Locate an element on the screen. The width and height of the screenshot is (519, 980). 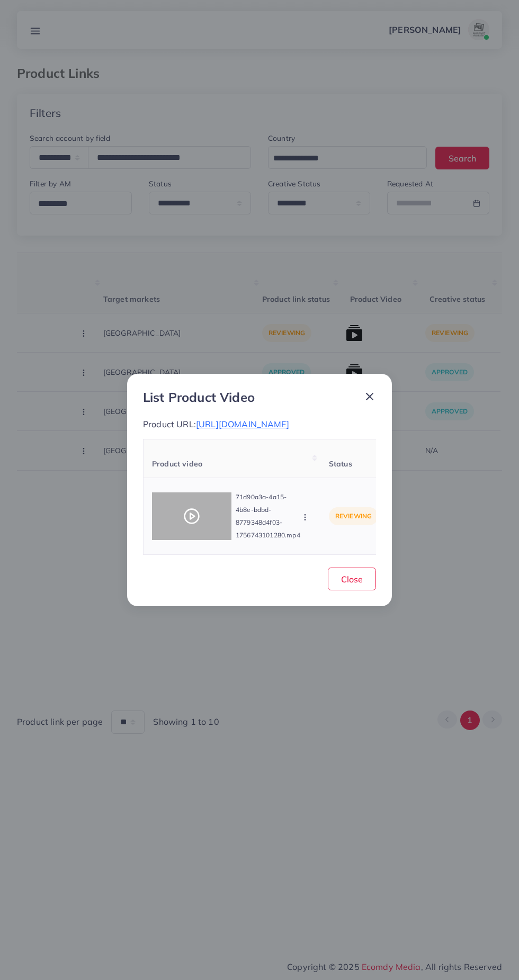
span: Product video is located at coordinates (177, 464).